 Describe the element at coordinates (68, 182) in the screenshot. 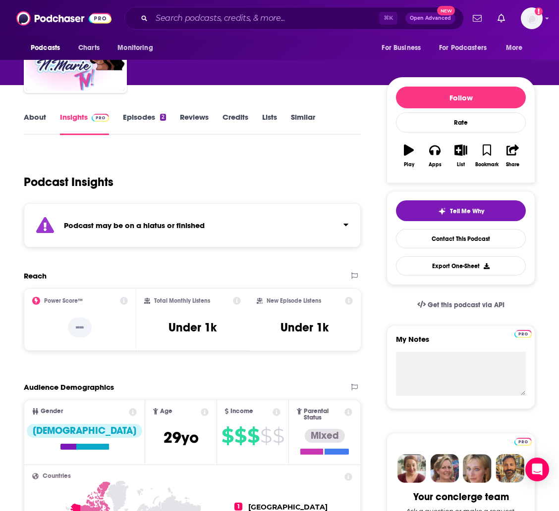

I see `h1: Podcast Insights` at that location.